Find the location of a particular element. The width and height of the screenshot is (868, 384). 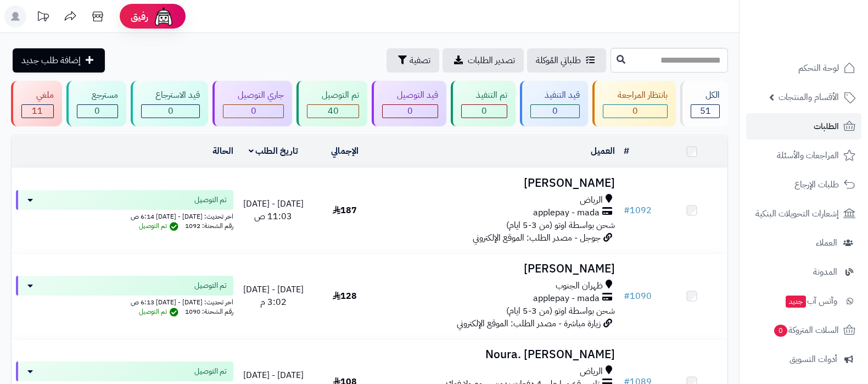

a: تم التنفيذ 0 is located at coordinates (483, 103).